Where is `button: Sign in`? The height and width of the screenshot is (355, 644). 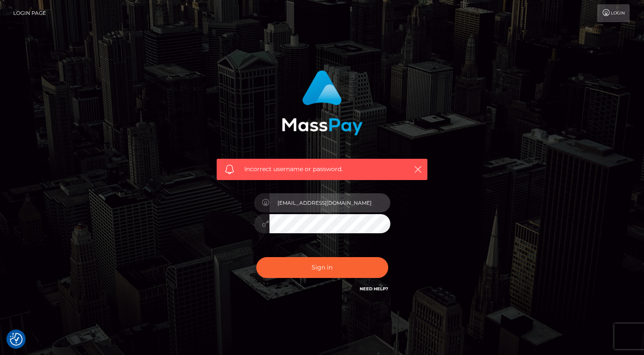
button: Sign in is located at coordinates (322, 267).